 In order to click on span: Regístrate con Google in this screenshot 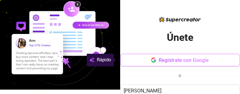, I will do `click(184, 60)`.